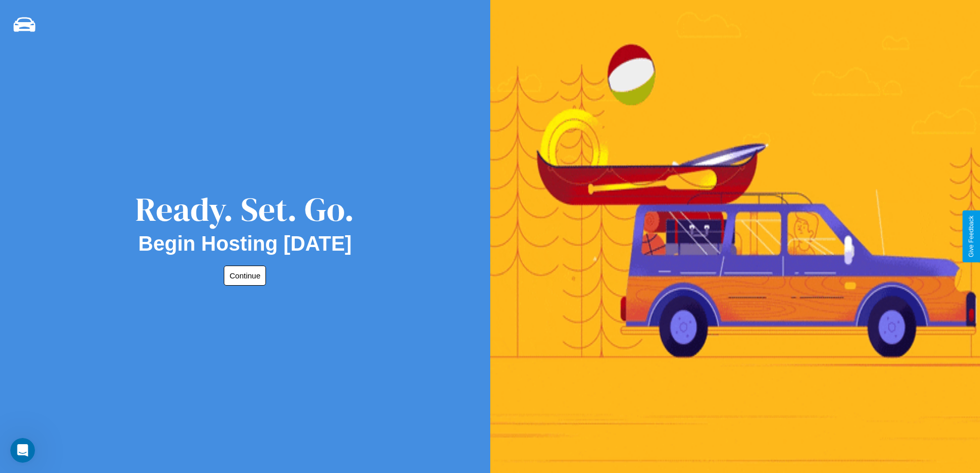 Image resolution: width=980 pixels, height=473 pixels. What do you see at coordinates (971, 236) in the screenshot?
I see `div: Give Feedback` at bounding box center [971, 236].